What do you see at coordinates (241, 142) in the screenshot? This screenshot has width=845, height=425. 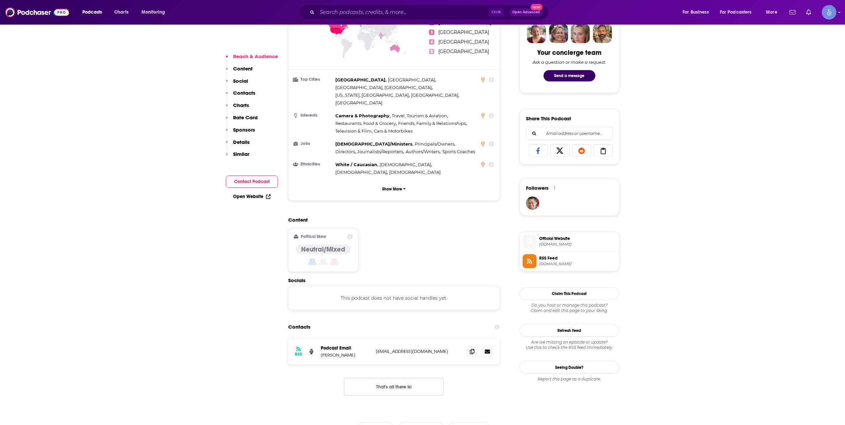 I see `p: Details` at bounding box center [241, 142].